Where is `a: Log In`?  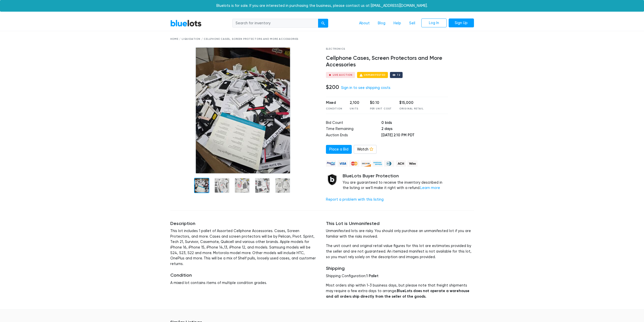 a: Log In is located at coordinates (434, 23).